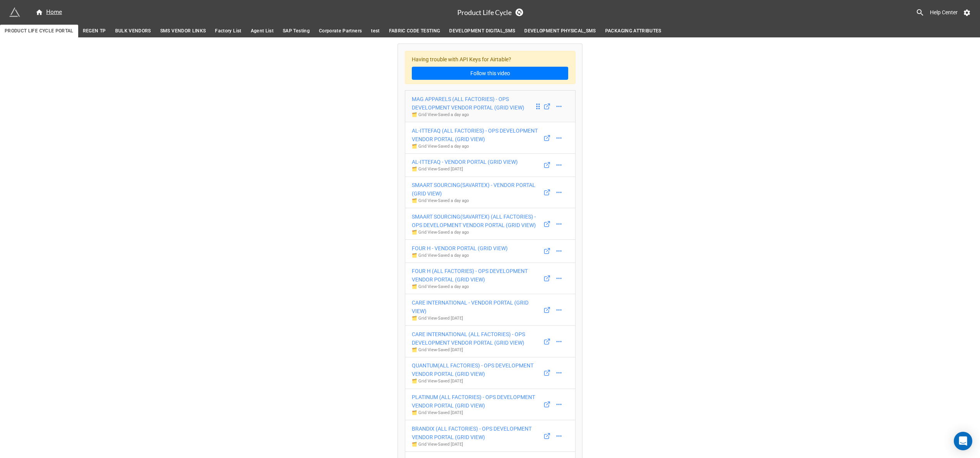 The width and height of the screenshot is (980, 458). What do you see at coordinates (963, 441) in the screenshot?
I see `div: Open Intercom Messenger` at bounding box center [963, 441].